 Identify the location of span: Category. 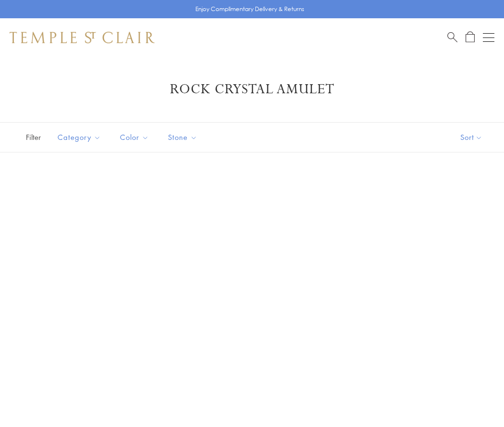
(80, 137).